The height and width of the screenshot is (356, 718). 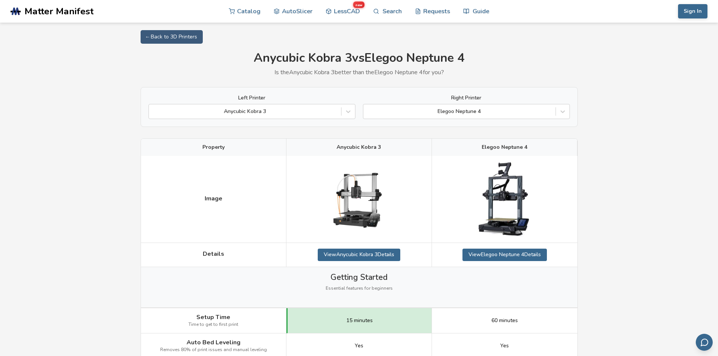 What do you see at coordinates (252, 98) in the screenshot?
I see `label: Left Printer` at bounding box center [252, 98].